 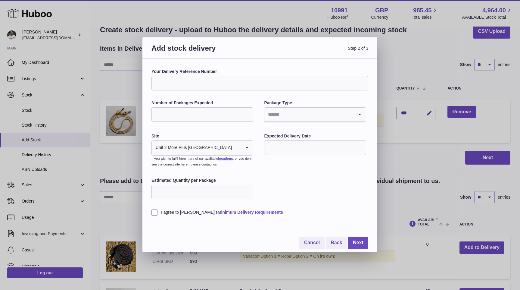 I want to click on h3: Add stock delivery, so click(x=206, y=51).